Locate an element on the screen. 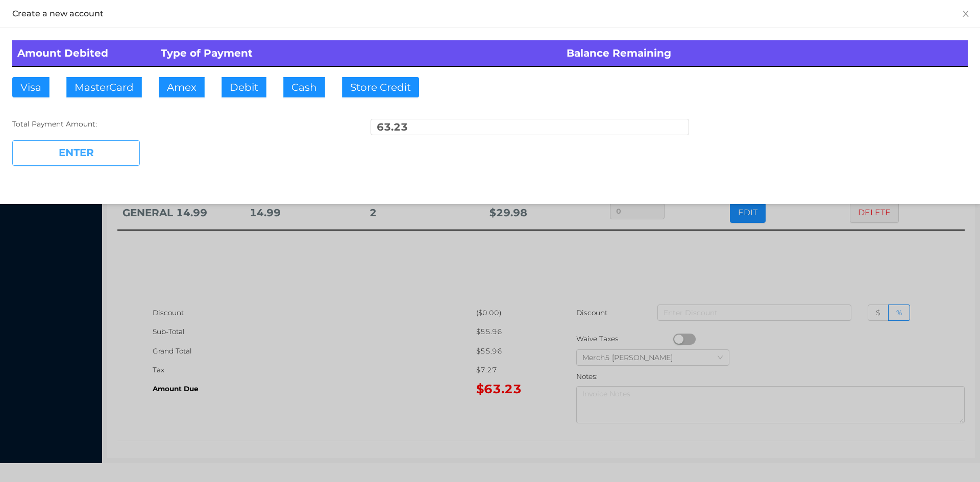 The width and height of the screenshot is (980, 482). div: Total Payment Amount: is located at coordinates (172, 124).